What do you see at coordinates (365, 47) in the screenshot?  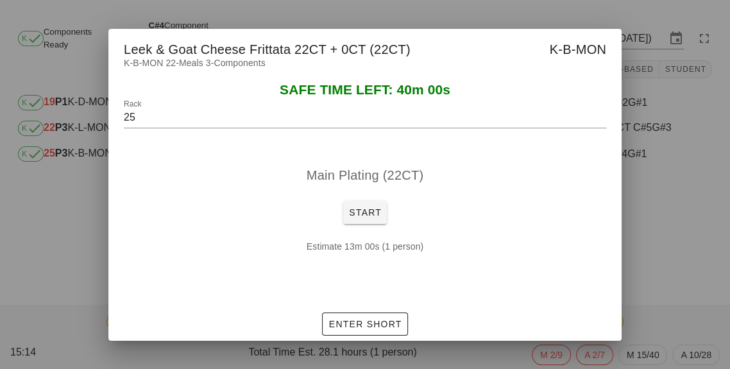 I see `div: Leek & Goat Cheese Frittata 22CT + 0CT (22CT)` at bounding box center [365, 47].